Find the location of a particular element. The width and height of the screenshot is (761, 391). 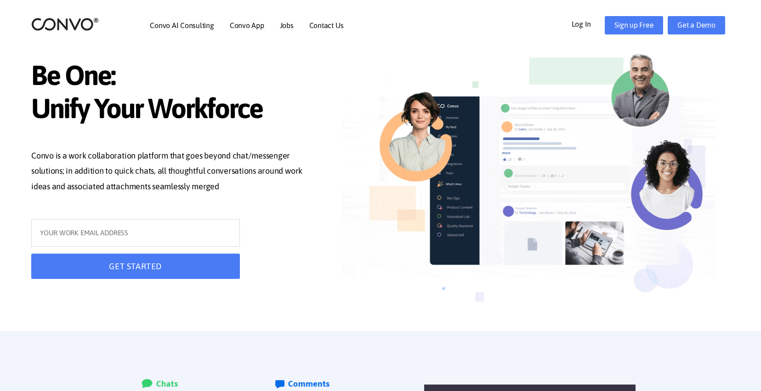

a: Get a Demo is located at coordinates (696, 25).